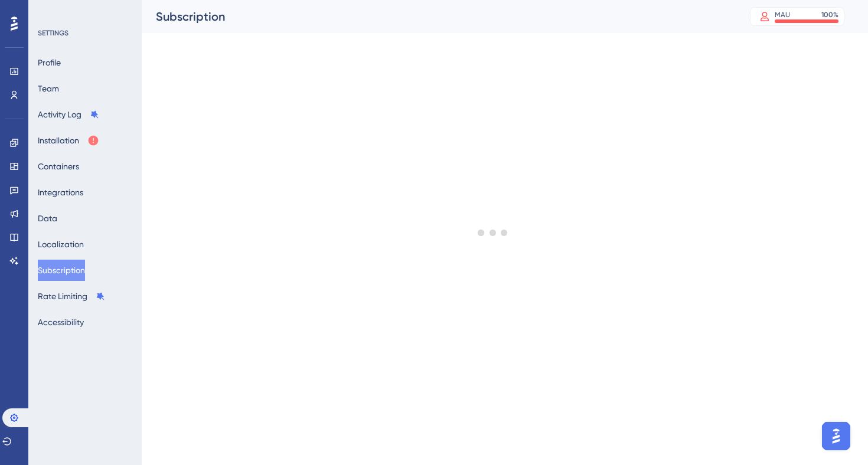 Image resolution: width=868 pixels, height=465 pixels. I want to click on button: Containers, so click(58, 166).